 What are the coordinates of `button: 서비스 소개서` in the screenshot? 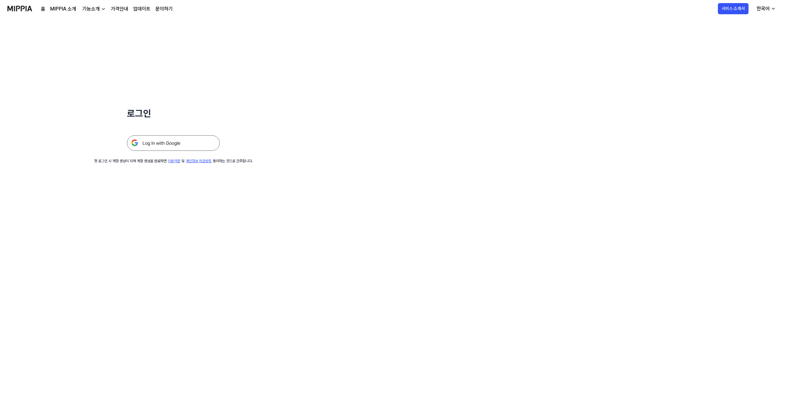 It's located at (733, 9).